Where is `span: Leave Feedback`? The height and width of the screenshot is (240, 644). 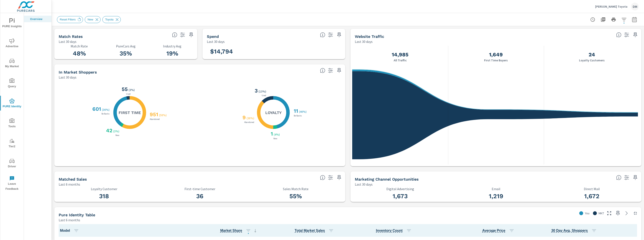 span: Leave Feedback is located at coordinates (12, 184).